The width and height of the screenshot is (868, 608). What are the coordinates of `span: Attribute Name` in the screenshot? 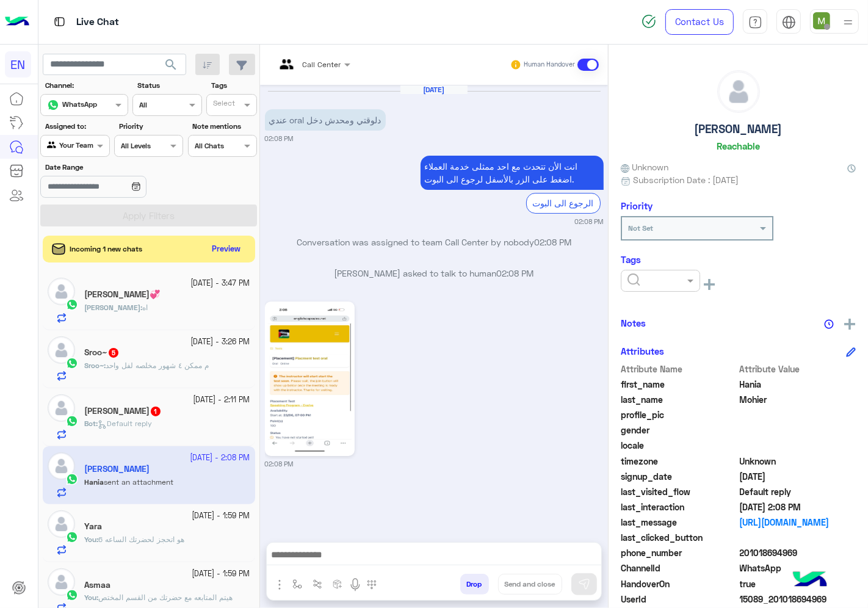 It's located at (679, 369).